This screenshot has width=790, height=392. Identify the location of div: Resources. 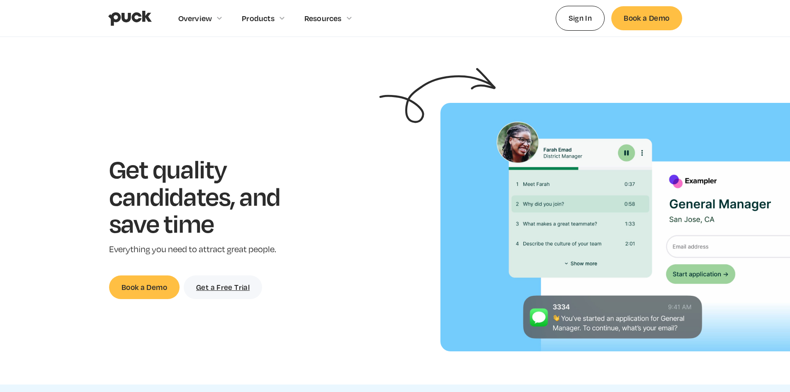
(323, 18).